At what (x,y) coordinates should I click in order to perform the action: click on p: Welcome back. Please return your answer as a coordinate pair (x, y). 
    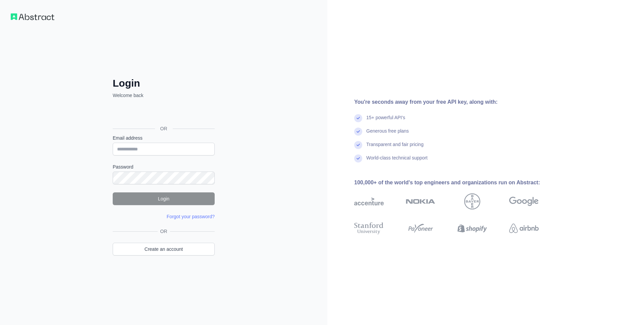
    Looking at the image, I should click on (164, 95).